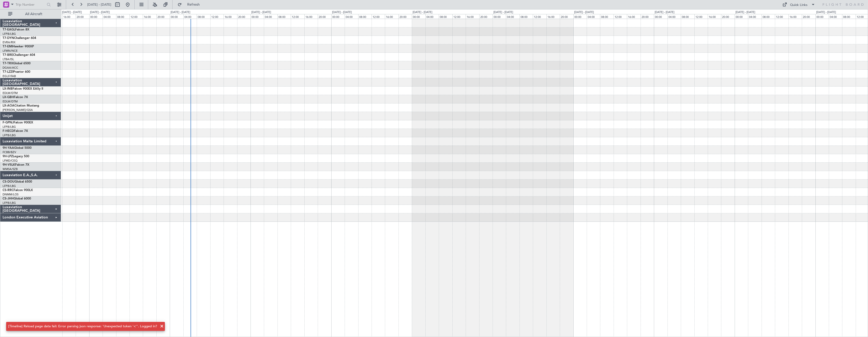 This screenshot has width=868, height=337. What do you see at coordinates (8, 72) in the screenshot?
I see `span: T7-LZZI` at bounding box center [8, 72].